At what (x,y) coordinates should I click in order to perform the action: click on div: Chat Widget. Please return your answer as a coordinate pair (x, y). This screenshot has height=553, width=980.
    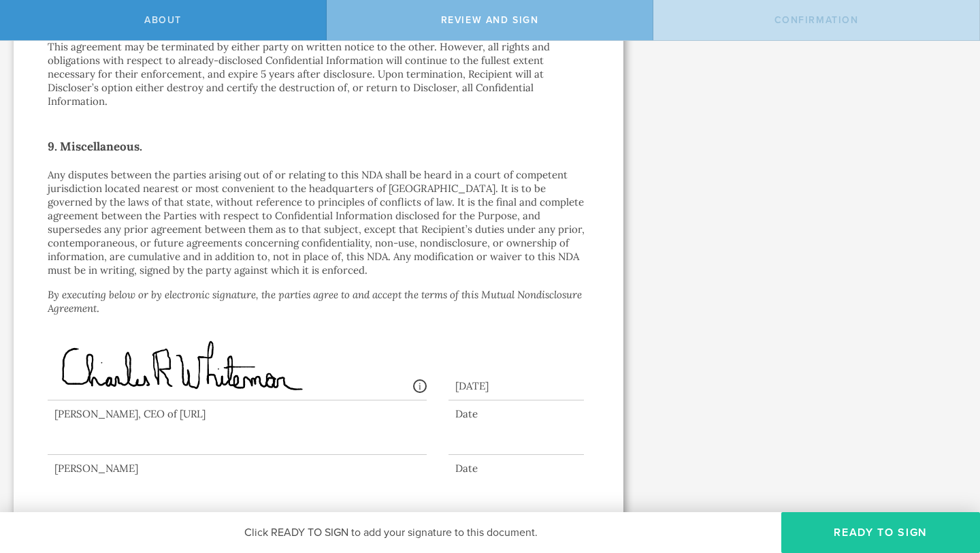
    Looking at the image, I should click on (946, 480).